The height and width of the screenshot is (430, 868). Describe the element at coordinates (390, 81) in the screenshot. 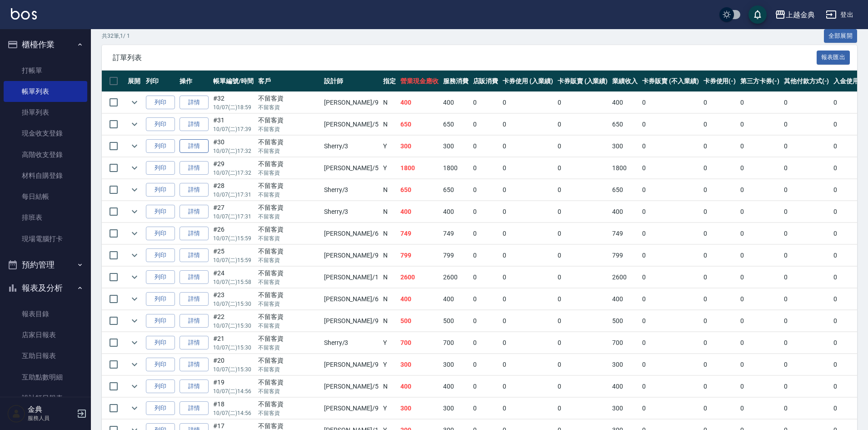

I see `th: 指定` at that location.